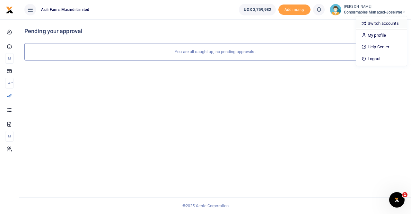  Describe the element at coordinates (381, 35) in the screenshot. I see `a: My profile` at that location.